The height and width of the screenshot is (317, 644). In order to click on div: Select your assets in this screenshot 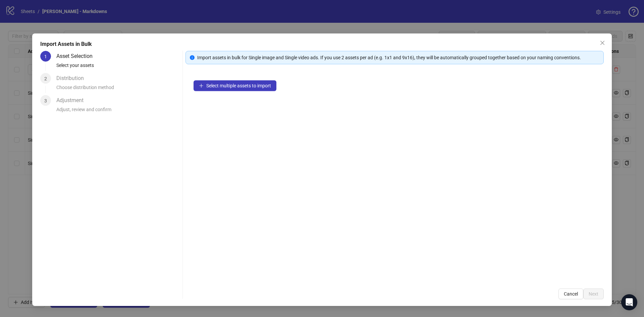, I will do `click(118, 67)`.